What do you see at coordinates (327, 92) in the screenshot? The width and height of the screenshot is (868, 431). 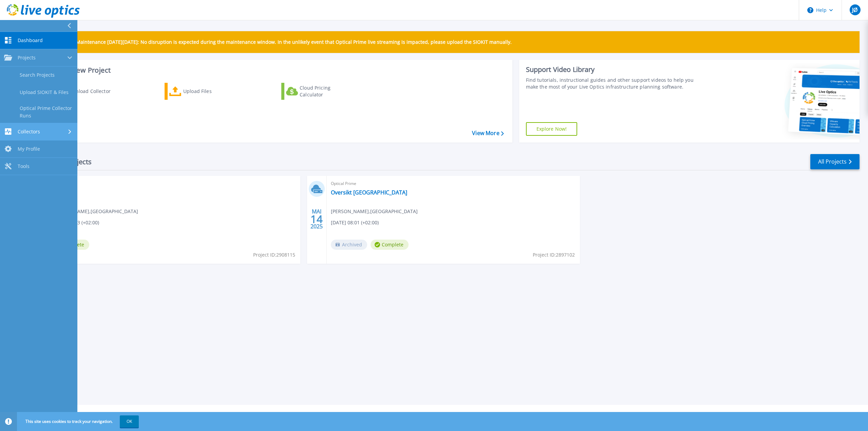 I see `div: Cloud Pricing Calculator` at bounding box center [327, 92].